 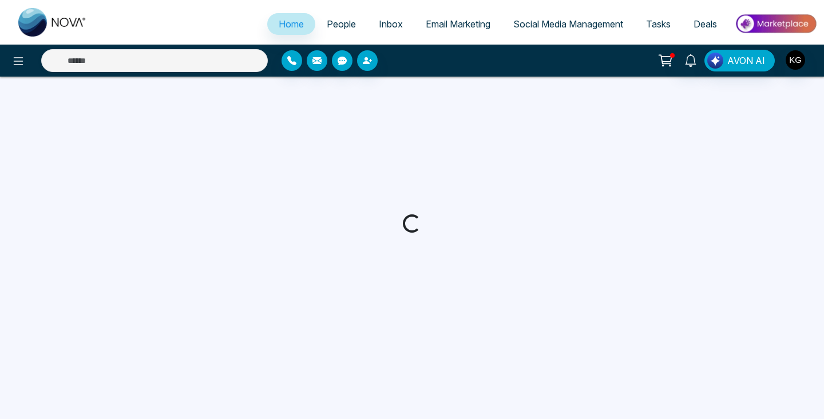 I want to click on a: People, so click(x=341, y=24).